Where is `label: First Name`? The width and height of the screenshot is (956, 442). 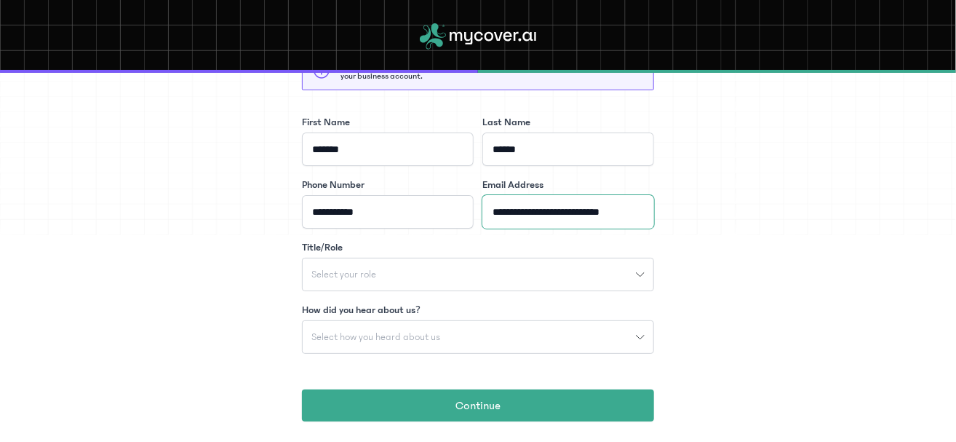
label: First Name is located at coordinates (326, 122).